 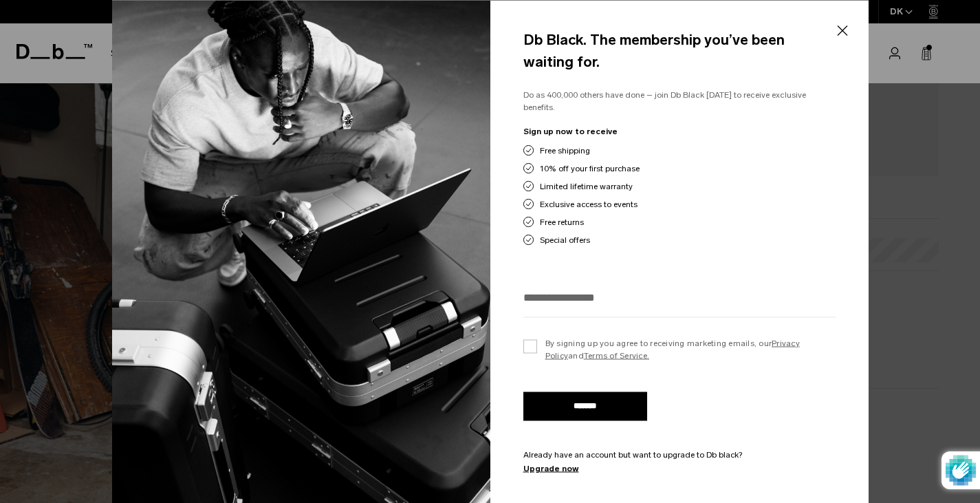 I want to click on a: Terms of Service., so click(x=616, y=355).